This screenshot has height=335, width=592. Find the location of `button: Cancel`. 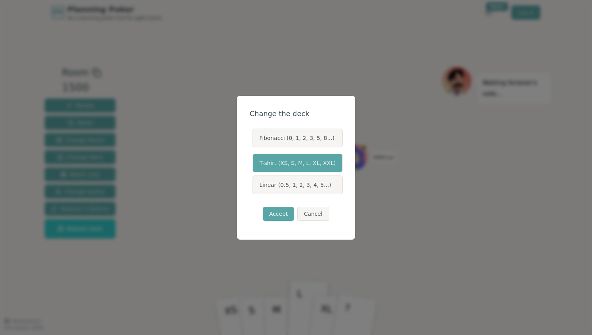

button: Cancel is located at coordinates (313, 214).